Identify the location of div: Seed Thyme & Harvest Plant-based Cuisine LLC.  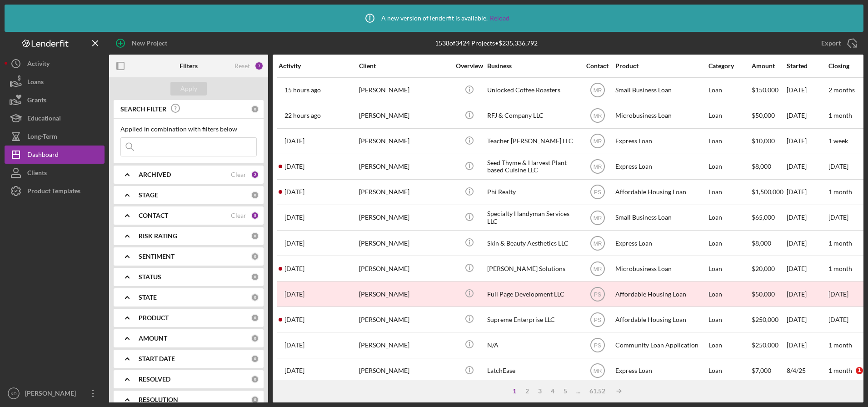
(532, 166).